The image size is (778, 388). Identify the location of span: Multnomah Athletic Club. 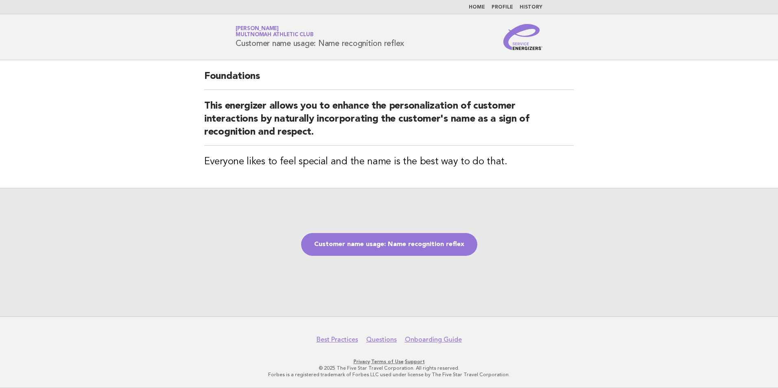
(274, 35).